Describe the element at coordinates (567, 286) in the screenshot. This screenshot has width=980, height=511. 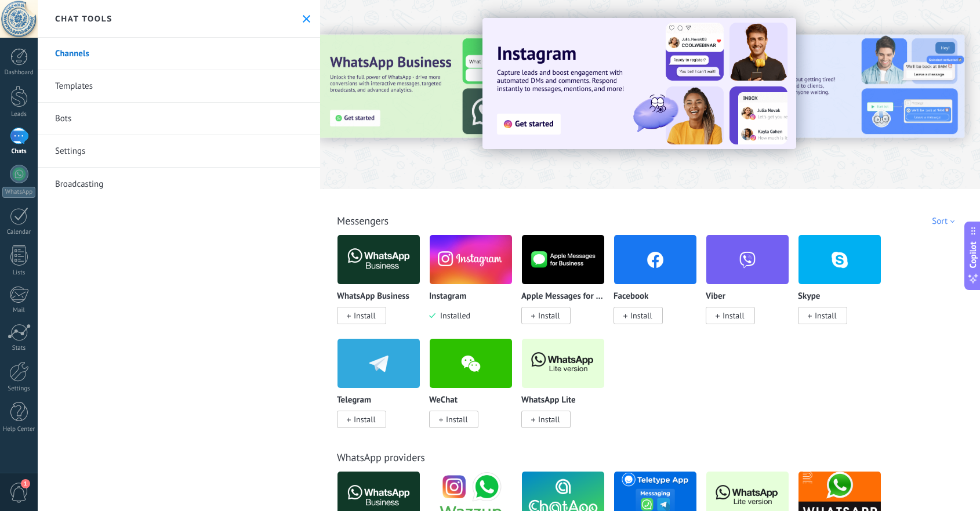
I see `div: Apple Messages for Business` at that location.